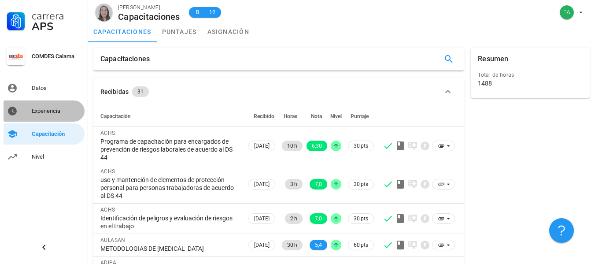 The image size is (595, 264). Describe the element at coordinates (228, 32) in the screenshot. I see `a: asignación` at that location.